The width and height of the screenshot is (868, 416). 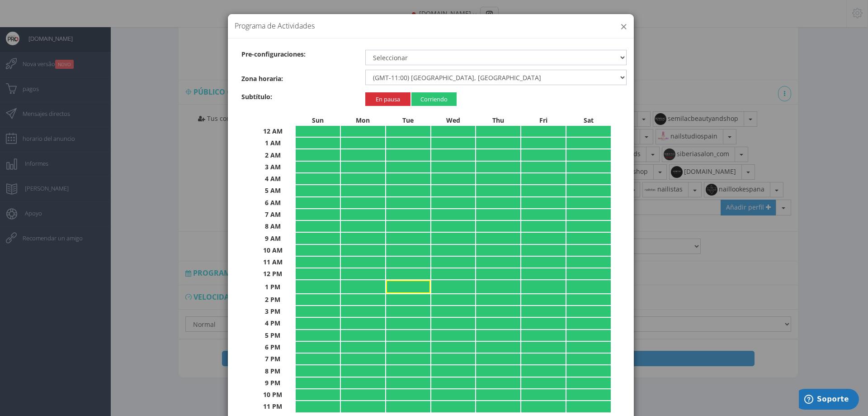 What do you see at coordinates (318, 121) in the screenshot?
I see `th: Sun` at bounding box center [318, 121].